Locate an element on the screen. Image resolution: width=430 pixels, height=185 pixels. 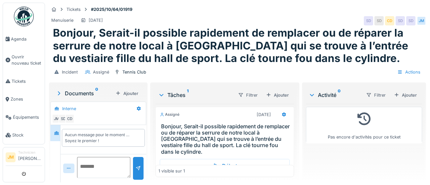
a: Stock is located at coordinates (24, 136).